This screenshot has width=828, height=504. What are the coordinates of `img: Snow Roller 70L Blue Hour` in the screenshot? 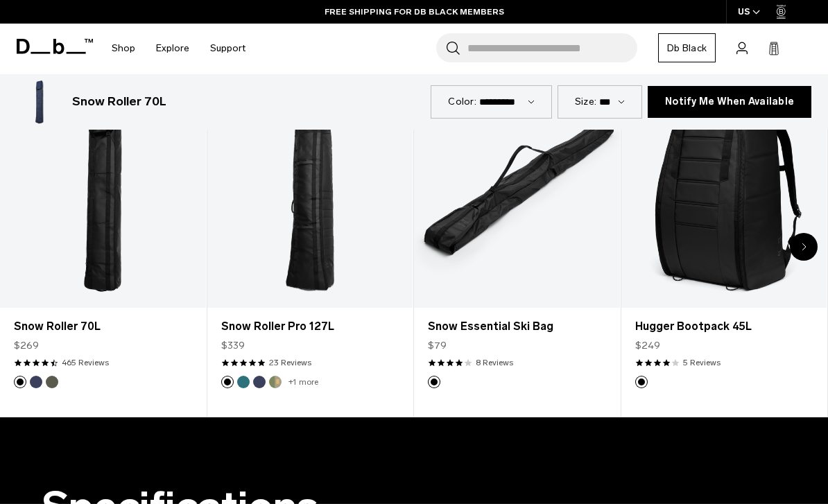 It's located at (39, 102).